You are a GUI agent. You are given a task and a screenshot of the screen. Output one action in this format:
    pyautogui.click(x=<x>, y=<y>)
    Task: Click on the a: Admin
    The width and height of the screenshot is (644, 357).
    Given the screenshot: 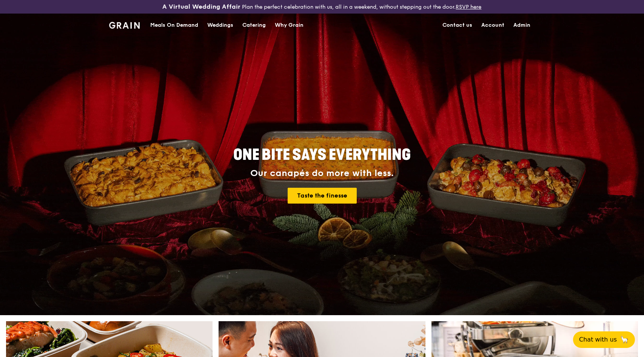 What is the action you would take?
    pyautogui.click(x=522, y=25)
    